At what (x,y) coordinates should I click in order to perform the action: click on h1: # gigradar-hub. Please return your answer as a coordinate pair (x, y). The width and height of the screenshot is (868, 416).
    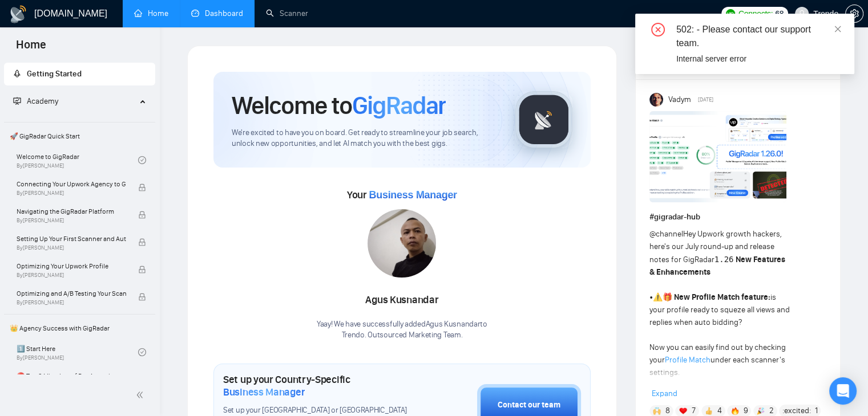
    Looking at the image, I should click on (738, 217).